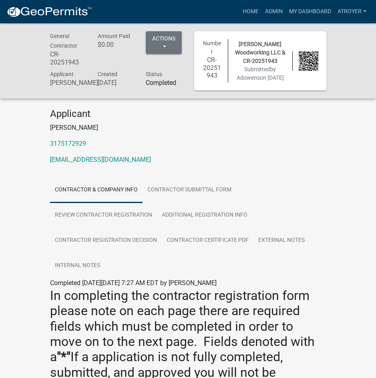 This screenshot has width=376, height=378. Describe the element at coordinates (281, 241) in the screenshot. I see `a: External Notes` at that location.